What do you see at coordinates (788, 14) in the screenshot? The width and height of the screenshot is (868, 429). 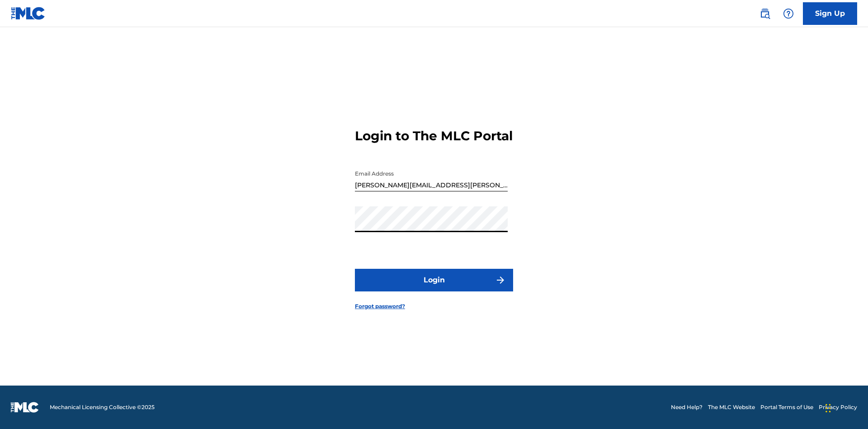 I see `div: Help` at bounding box center [788, 14].